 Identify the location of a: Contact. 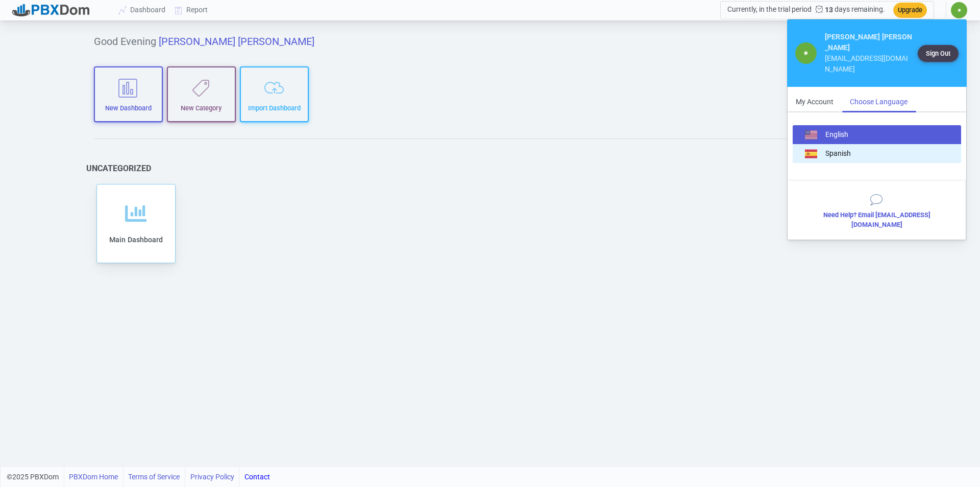
(257, 477).